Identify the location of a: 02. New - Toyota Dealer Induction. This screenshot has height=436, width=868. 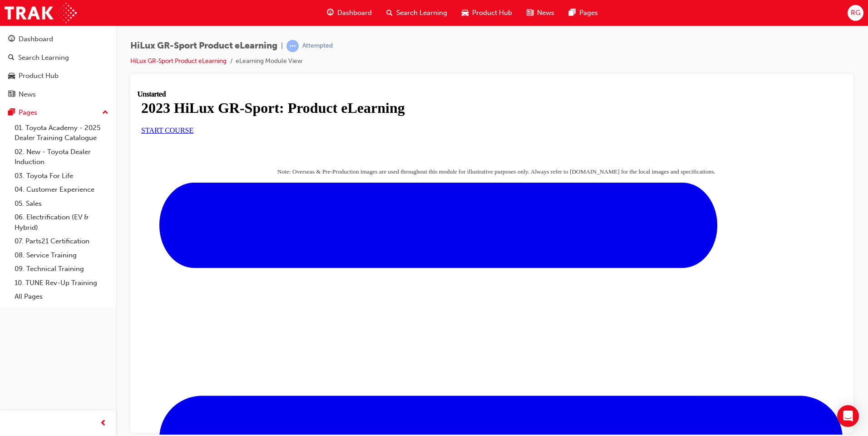
(61, 157).